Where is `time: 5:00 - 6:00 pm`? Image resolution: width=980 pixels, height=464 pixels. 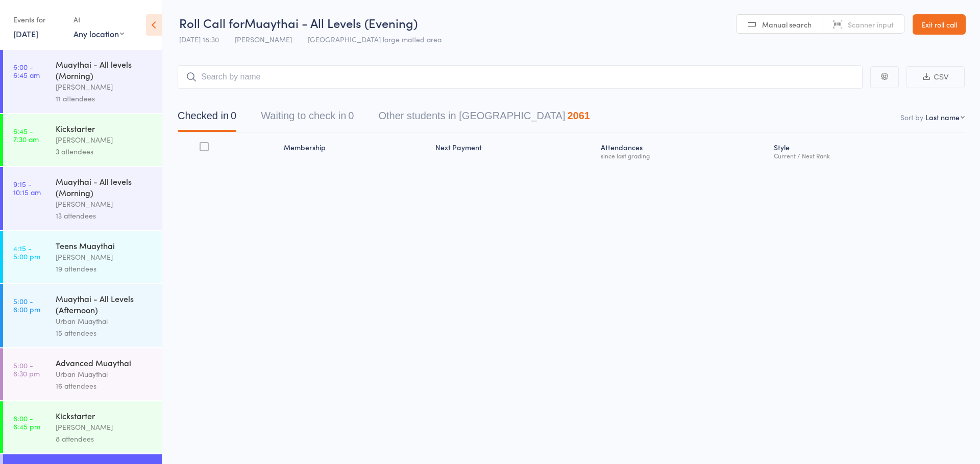
time: 5:00 - 6:00 pm is located at coordinates (26, 306).